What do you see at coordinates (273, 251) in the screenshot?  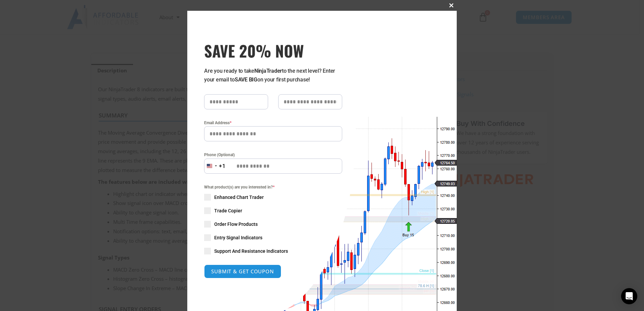 I see `label: Support And Resistance Indicators` at bounding box center [273, 251].